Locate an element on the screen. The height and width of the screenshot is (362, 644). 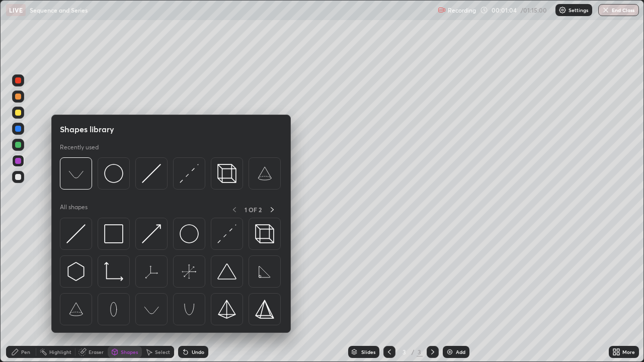
div: Add is located at coordinates (460, 352).